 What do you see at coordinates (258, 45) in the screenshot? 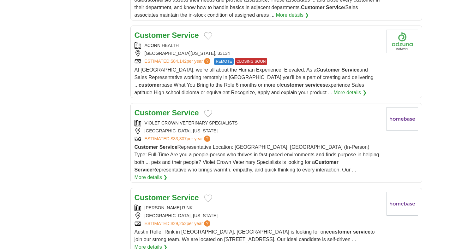
I see `div: ACORN HEALTH` at bounding box center [258, 45].